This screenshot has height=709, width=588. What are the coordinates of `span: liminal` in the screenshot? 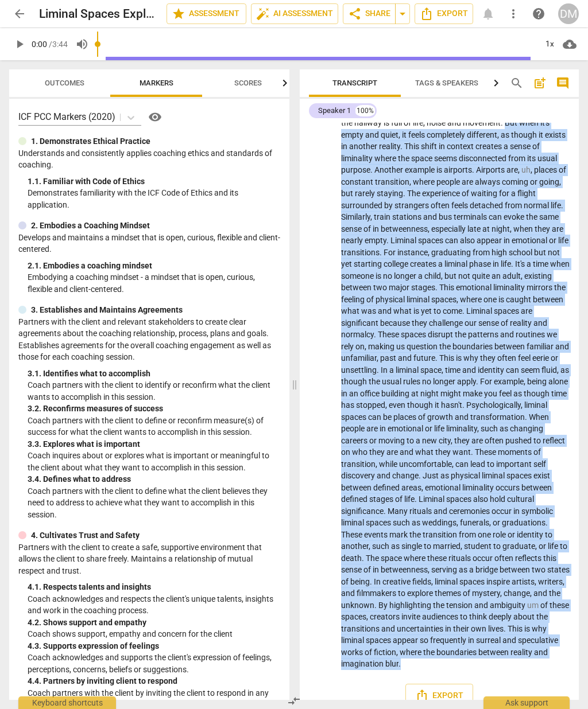 It's located at (419, 299).